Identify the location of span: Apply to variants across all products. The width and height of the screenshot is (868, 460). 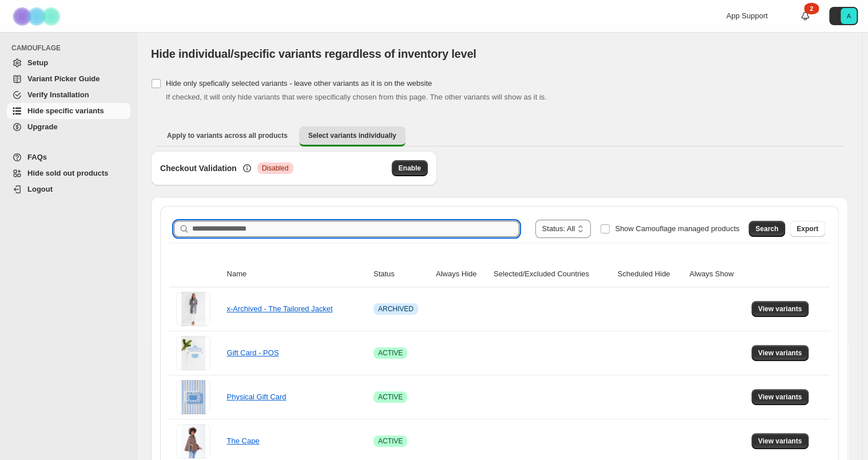
(227, 136).